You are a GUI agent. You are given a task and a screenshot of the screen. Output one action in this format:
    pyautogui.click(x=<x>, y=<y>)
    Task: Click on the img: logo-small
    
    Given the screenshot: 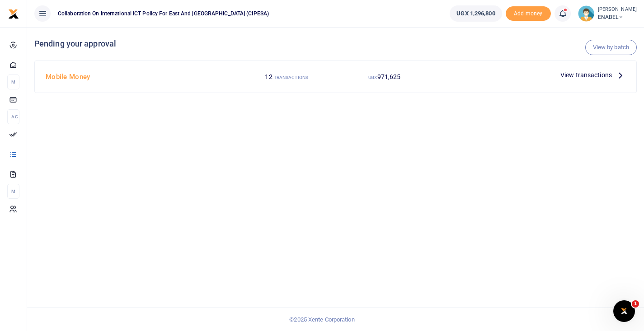 What is the action you would take?
    pyautogui.click(x=13, y=14)
    